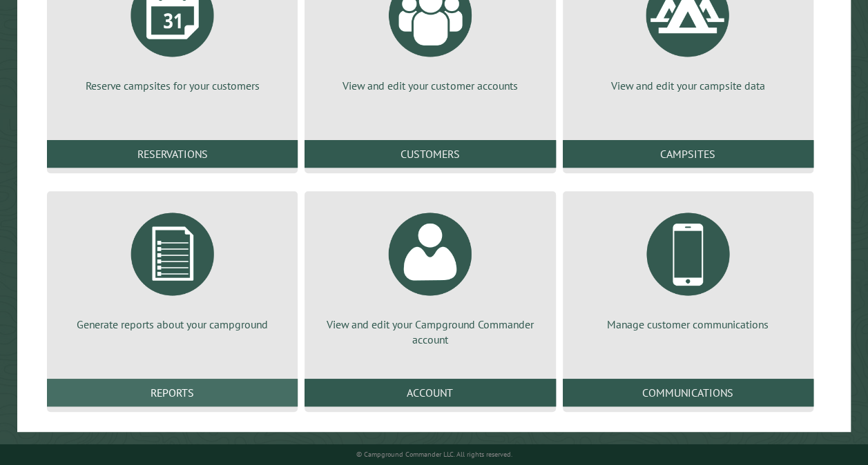  Describe the element at coordinates (688, 267) in the screenshot. I see `a: Manage customer communications` at that location.